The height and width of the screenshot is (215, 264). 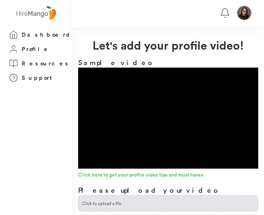 I want to click on h2: Let's add your profile video!, so click(x=168, y=45).